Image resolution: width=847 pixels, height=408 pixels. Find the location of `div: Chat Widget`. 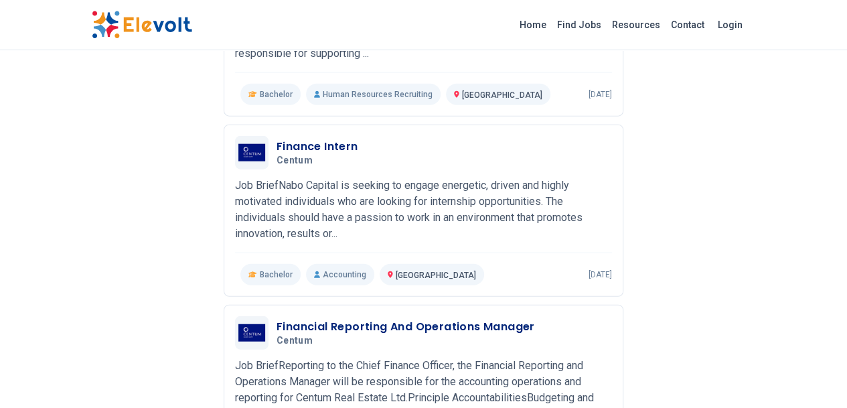

div: Chat Widget is located at coordinates (813, 375).